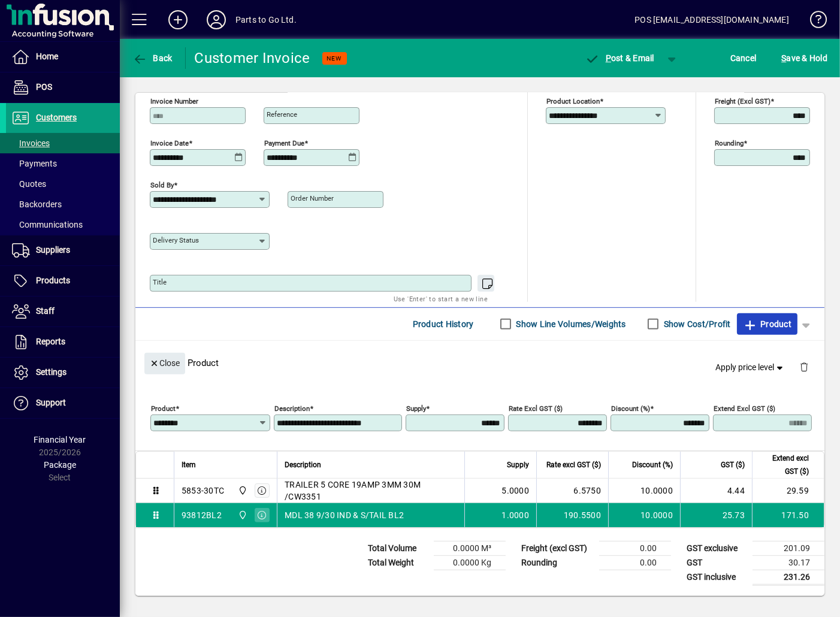 The height and width of the screenshot is (617, 840). I want to click on span: GST ($), so click(733, 465).